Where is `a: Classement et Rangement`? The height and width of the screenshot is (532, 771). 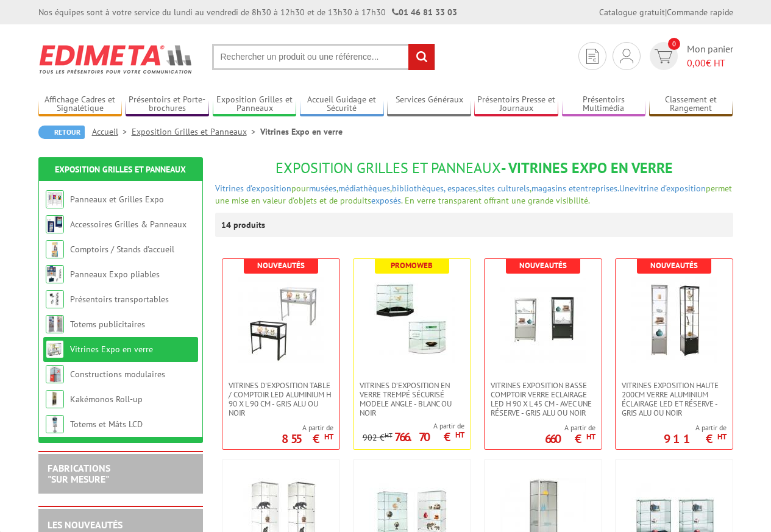 a: Classement et Rangement is located at coordinates (691, 105).